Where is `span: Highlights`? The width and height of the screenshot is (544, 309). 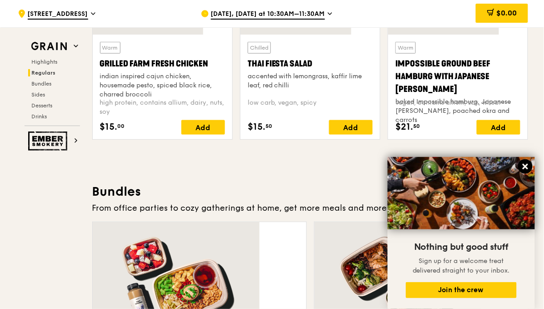 span: Highlights is located at coordinates (45, 62).